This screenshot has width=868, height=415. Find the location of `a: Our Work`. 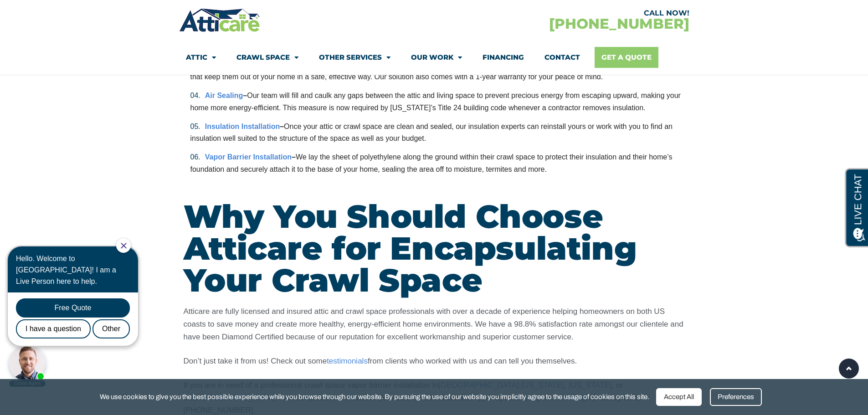

a: Our Work is located at coordinates (436, 57).